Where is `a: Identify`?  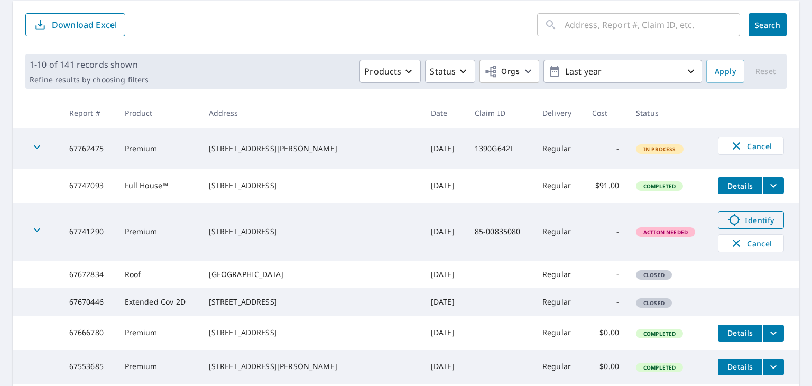 a: Identify is located at coordinates (751, 220).